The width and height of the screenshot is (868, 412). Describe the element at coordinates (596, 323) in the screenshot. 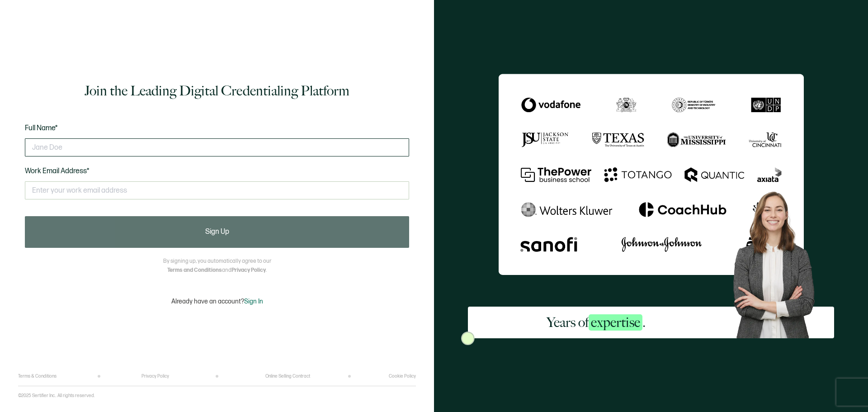

I see `h2: Years of .` at that location.